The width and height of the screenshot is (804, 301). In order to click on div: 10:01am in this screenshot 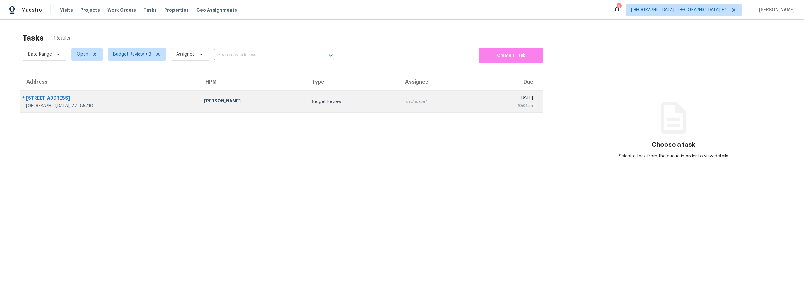, I will do `click(506, 106)`.